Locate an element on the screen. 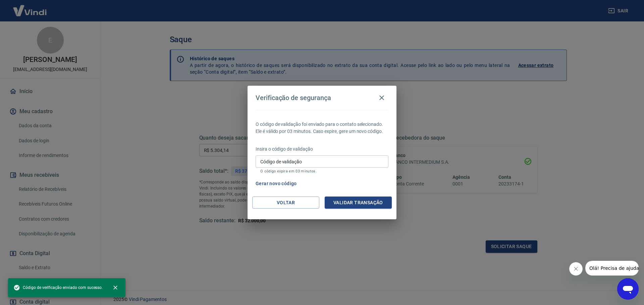  p: Insira o código de validação is located at coordinates (322, 149).